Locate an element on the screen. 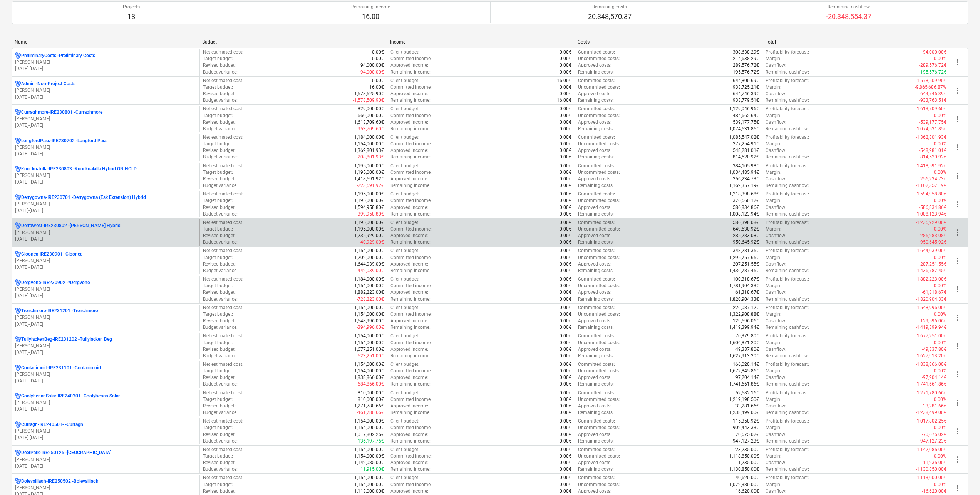 The height and width of the screenshot is (495, 980). p: 384,105.98€ is located at coordinates (746, 166).